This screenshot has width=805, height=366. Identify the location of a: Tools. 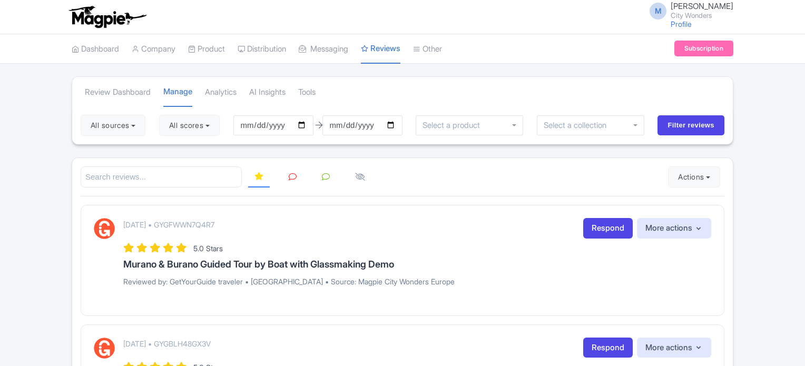
(307, 92).